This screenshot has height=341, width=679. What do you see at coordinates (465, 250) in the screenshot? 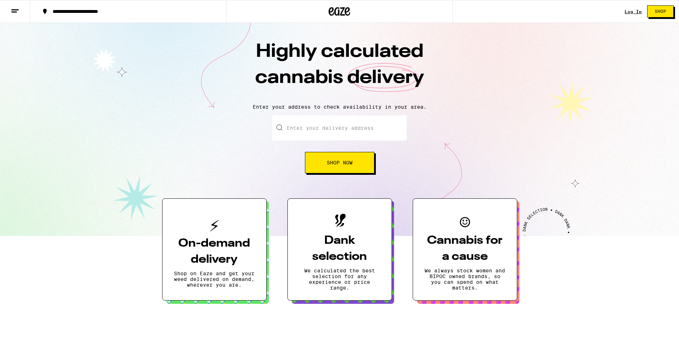
I see `button: Cannabis for a causeWe always stock women and BIPOC owned brands, so you can spend on what matters.` at bounding box center [465, 250].